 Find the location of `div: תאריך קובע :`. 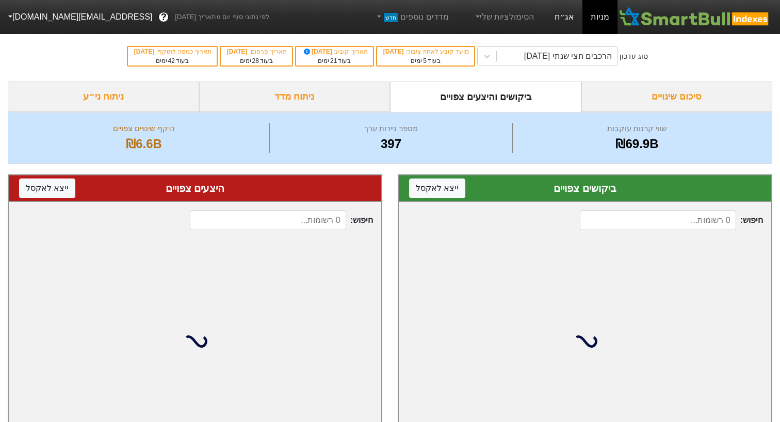

div: תאריך קובע : is located at coordinates (334, 52).